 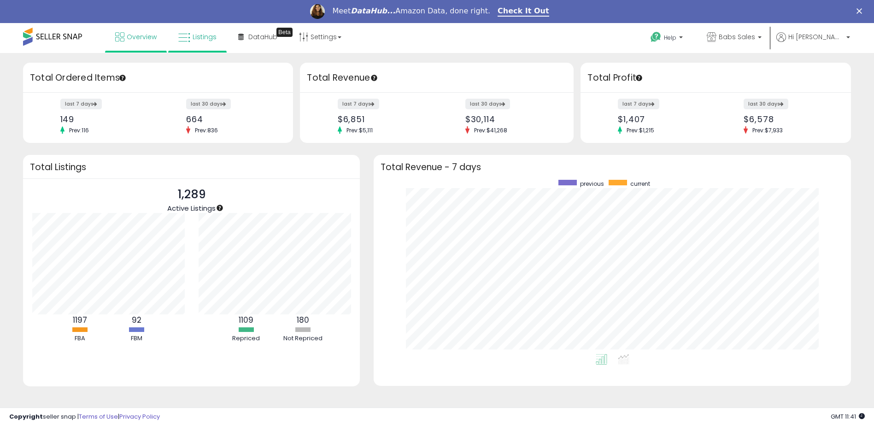 What do you see at coordinates (206, 130) in the screenshot?
I see `span: Prev: 836` at bounding box center [206, 130].